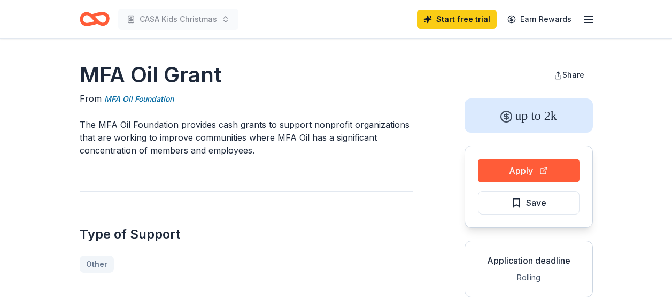  Describe the element at coordinates (529, 171) in the screenshot. I see `button: Apply` at that location.